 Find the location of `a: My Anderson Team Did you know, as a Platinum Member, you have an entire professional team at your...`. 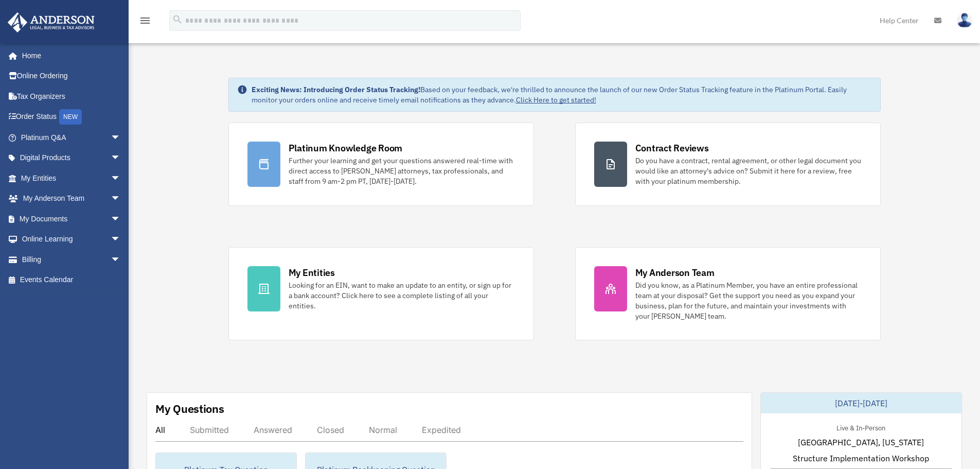

a: My Anderson Team Did you know, as a Platinum Member, you have an entire professional team at your... is located at coordinates (728, 293).